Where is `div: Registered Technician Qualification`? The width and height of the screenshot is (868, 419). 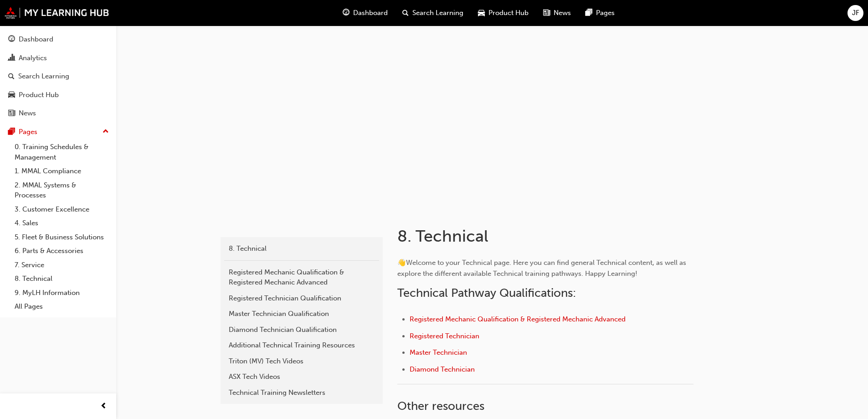 div: Registered Technician Qualification is located at coordinates (301, 298).